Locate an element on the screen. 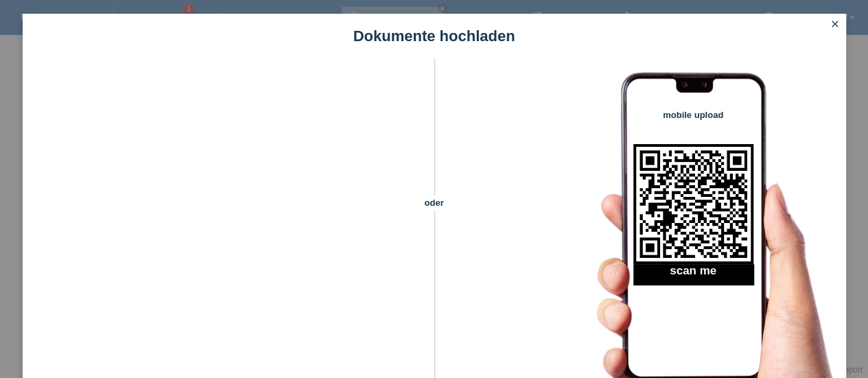 The height and width of the screenshot is (378, 868). a: close is located at coordinates (835, 24).